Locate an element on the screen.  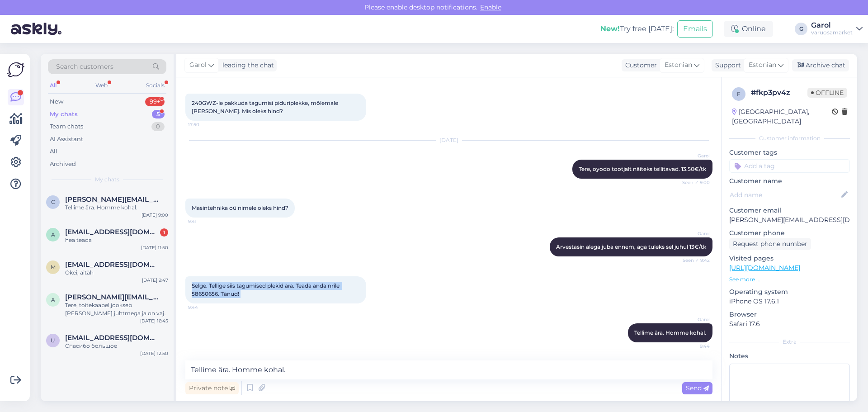
span: Tellime ära. Homme kohal. is located at coordinates (670, 332).